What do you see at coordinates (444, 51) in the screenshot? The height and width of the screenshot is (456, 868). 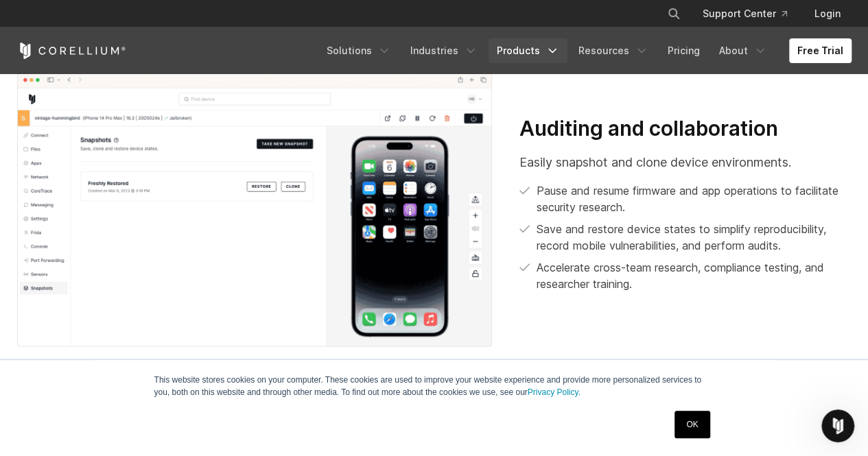 I see `a: Industries` at bounding box center [444, 51].